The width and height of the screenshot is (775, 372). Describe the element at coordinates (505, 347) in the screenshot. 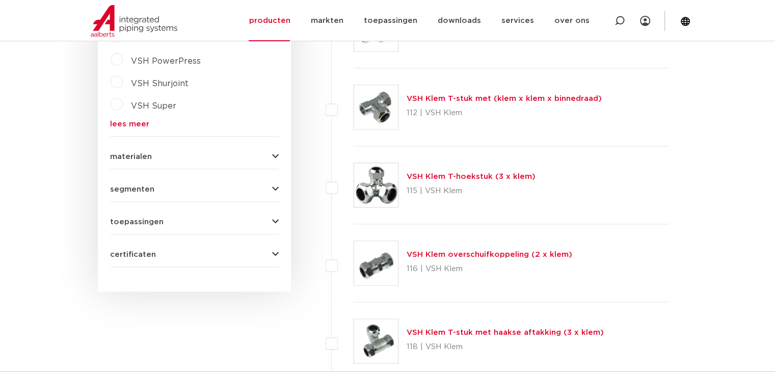

I see `p: 118 | VSH Klem` at that location.